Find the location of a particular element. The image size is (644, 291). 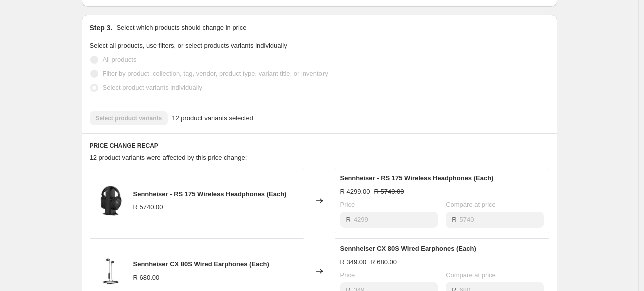

span: All products is located at coordinates (120, 59).